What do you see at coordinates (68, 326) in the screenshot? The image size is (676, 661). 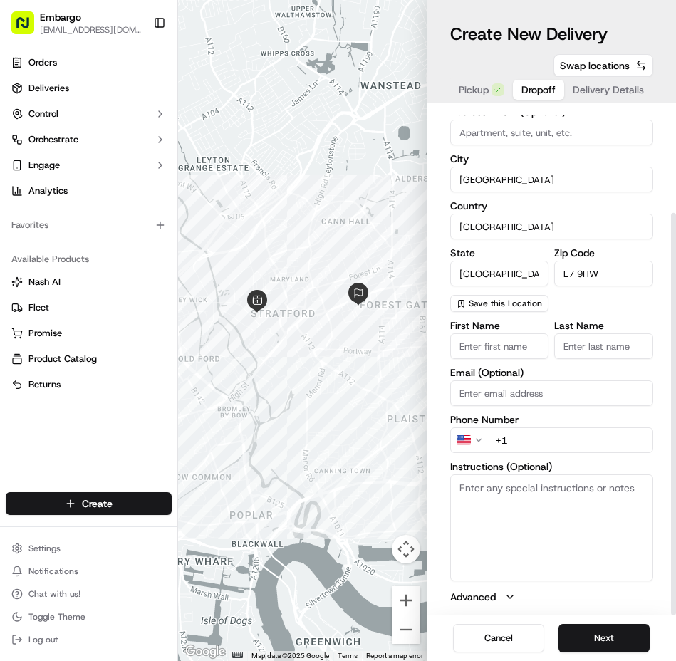 I see `span: Knowledge Base` at bounding box center [68, 326].